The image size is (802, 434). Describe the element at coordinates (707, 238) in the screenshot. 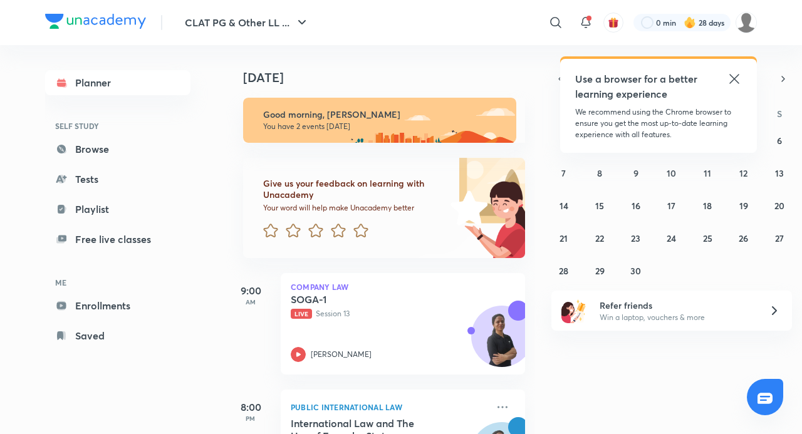

I see `abbr: September 25, 2025` at that location.